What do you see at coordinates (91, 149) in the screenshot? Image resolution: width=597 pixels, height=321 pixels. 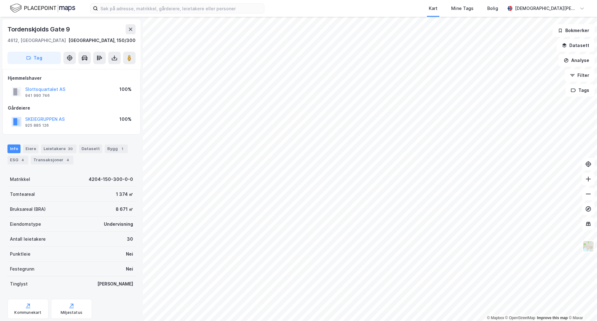 I see `div: Datasett` at bounding box center [91, 149].